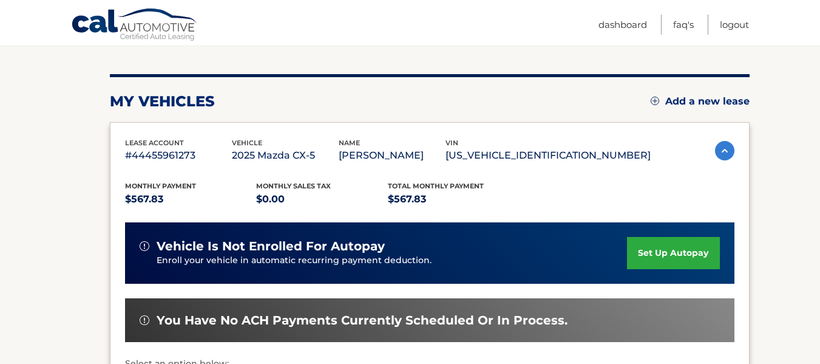  I want to click on span: Total Monthly Payment, so click(436, 186).